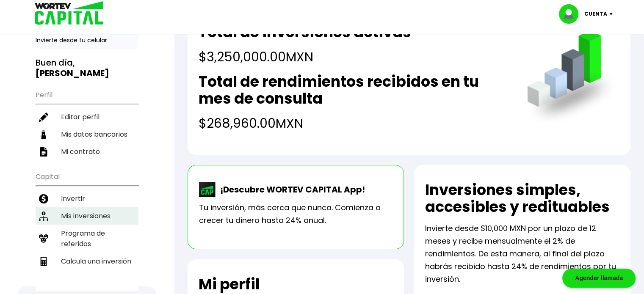 The width and height of the screenshot is (644, 294). Describe the element at coordinates (87, 134) in the screenshot. I see `li: Mis datos bancarios` at that location.